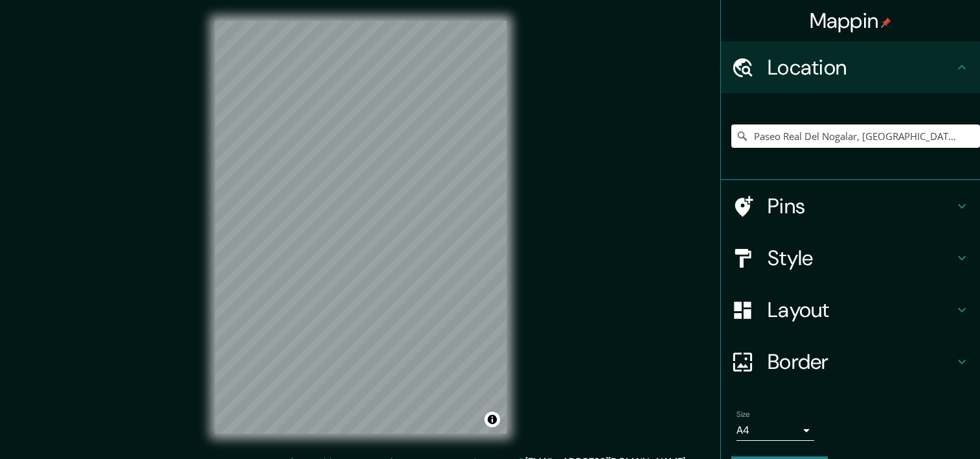  What do you see at coordinates (850, 21) in the screenshot?
I see `h4: Mappin` at bounding box center [850, 21].